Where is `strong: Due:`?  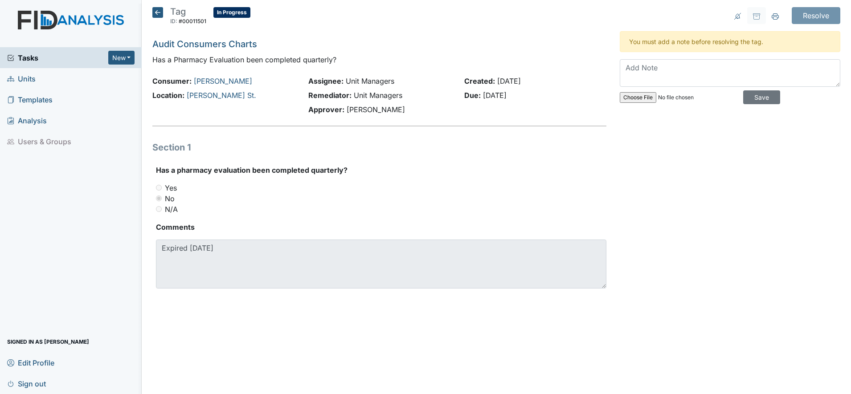
strong: Due: is located at coordinates (472, 95).